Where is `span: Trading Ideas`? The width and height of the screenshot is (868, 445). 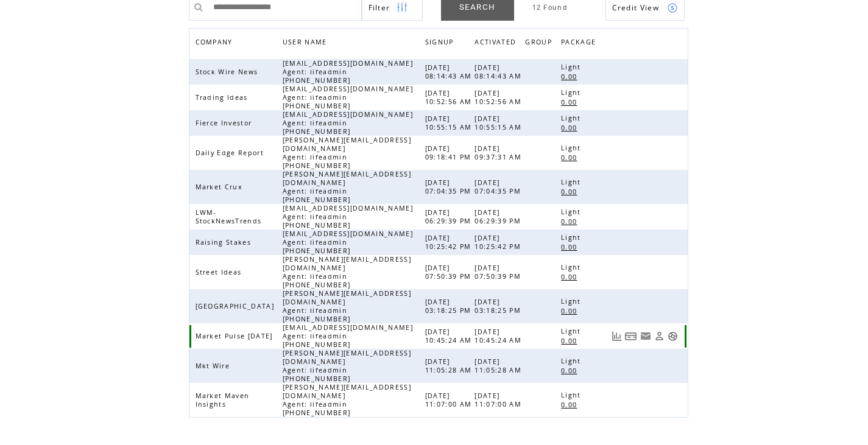 span: Trading Ideas is located at coordinates (223, 98).